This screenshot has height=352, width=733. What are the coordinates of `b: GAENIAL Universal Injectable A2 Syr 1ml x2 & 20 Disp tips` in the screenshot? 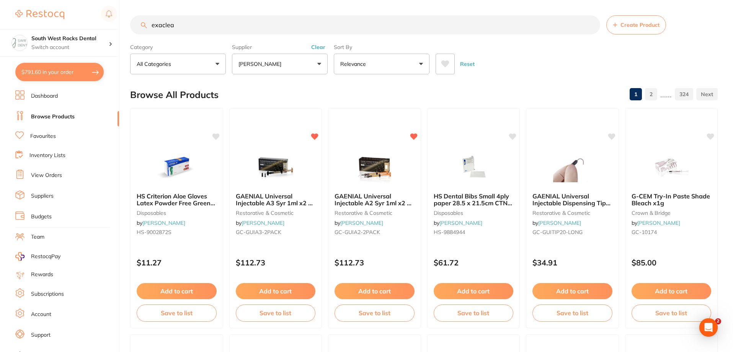 It's located at (374, 199).